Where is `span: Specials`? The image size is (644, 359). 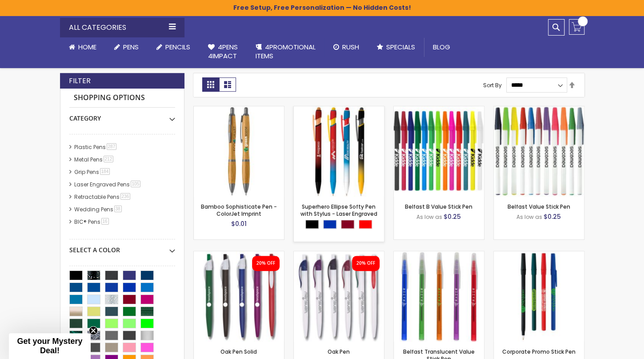 span: Specials is located at coordinates (401, 47).